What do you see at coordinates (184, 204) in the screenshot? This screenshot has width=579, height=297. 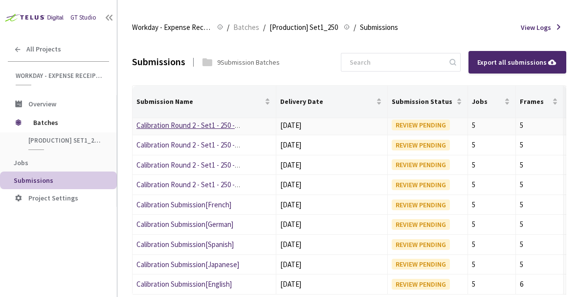 I see `a: Calibration Submission[French]` at bounding box center [184, 204].